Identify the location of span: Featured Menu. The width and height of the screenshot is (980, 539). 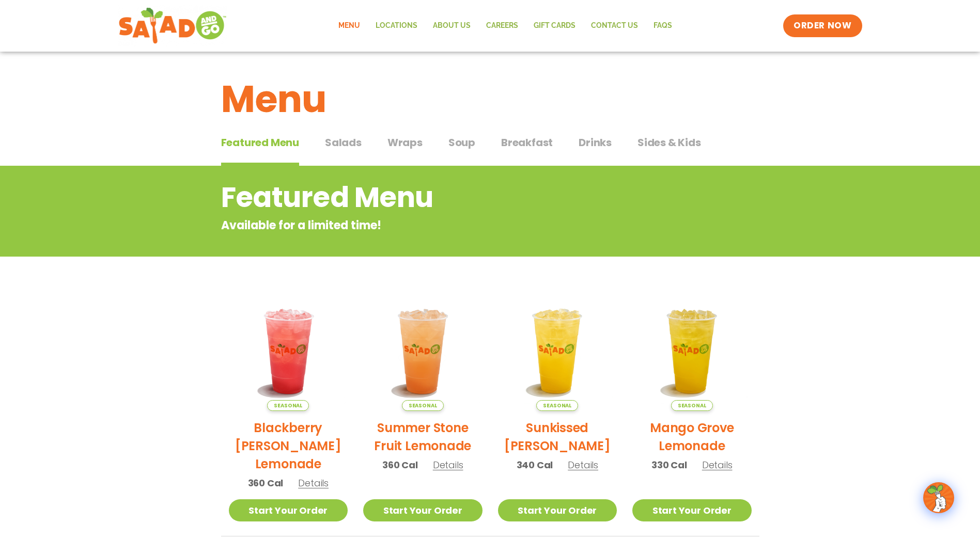
(260, 143).